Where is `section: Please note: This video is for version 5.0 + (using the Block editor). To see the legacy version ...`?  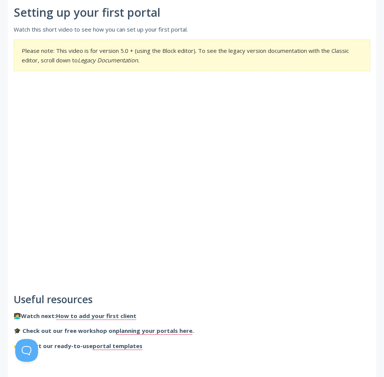
section: Please note: This video is for version 5.0 + (using the Block editor). To see the legacy version ... is located at coordinates (192, 55).